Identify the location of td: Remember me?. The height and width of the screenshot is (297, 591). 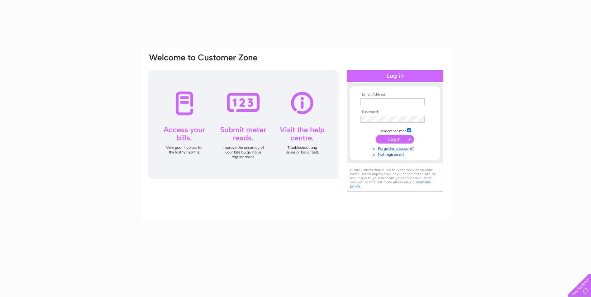
(395, 130).